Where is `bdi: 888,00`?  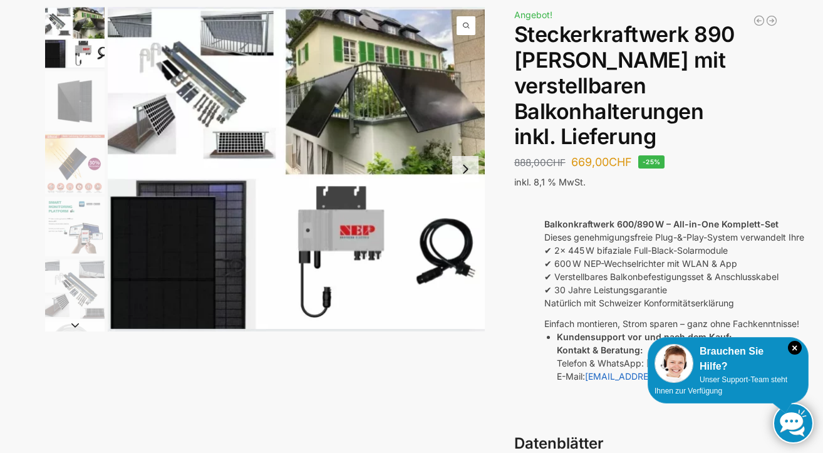 bdi: 888,00 is located at coordinates (540, 162).